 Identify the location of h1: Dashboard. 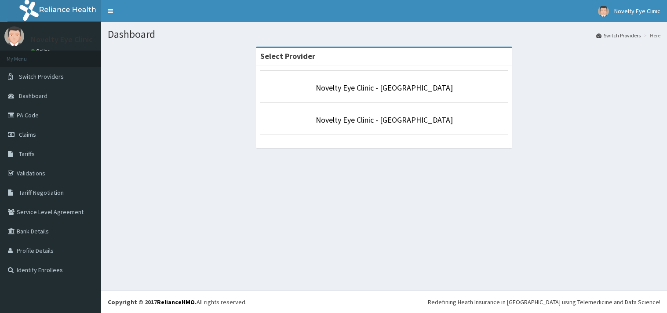
(384, 34).